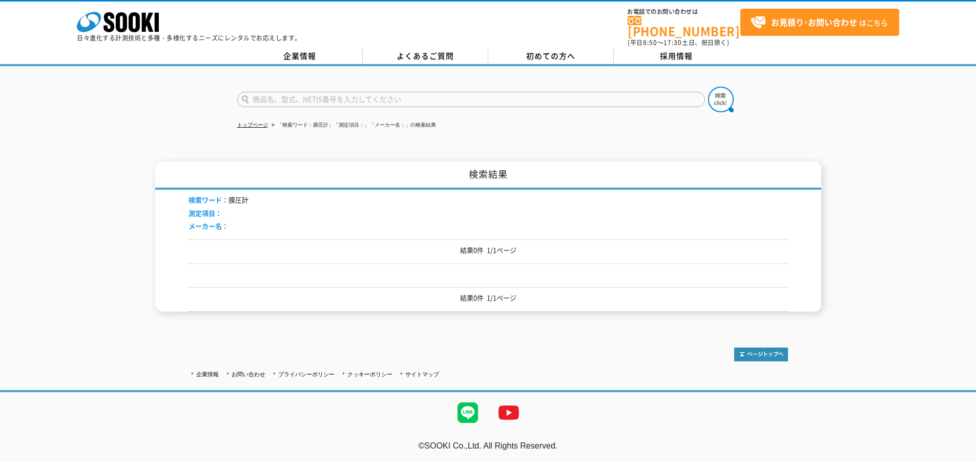 This screenshot has height=467, width=976. Describe the element at coordinates (721, 99) in the screenshot. I see `img: btn_search.png` at that location.